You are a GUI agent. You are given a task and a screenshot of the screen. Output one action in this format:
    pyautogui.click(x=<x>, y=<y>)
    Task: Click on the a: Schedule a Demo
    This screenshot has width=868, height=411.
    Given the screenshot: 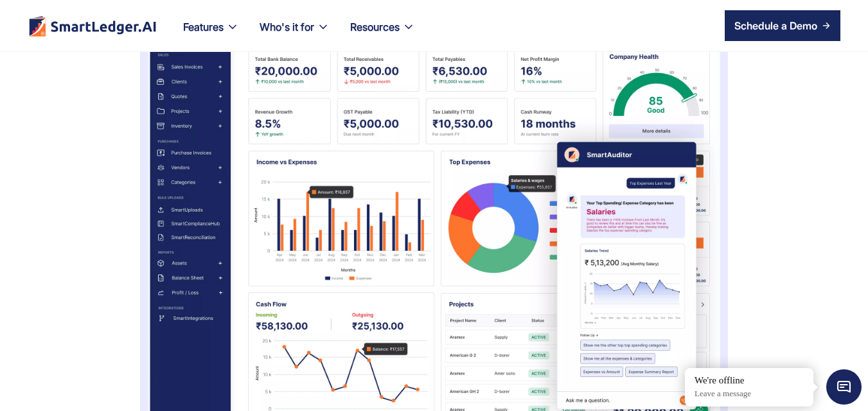 What is the action you would take?
    pyautogui.click(x=782, y=26)
    